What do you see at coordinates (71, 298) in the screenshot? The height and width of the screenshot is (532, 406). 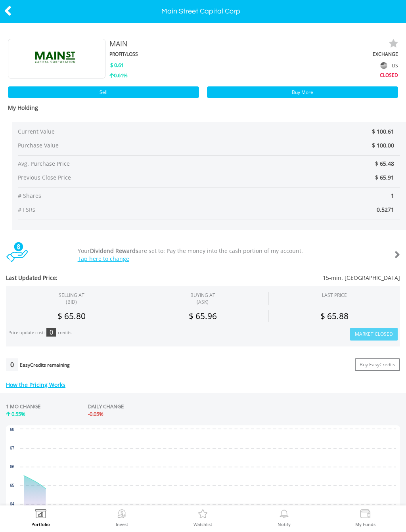 I see `div: SELLING AT` at bounding box center [71, 298].